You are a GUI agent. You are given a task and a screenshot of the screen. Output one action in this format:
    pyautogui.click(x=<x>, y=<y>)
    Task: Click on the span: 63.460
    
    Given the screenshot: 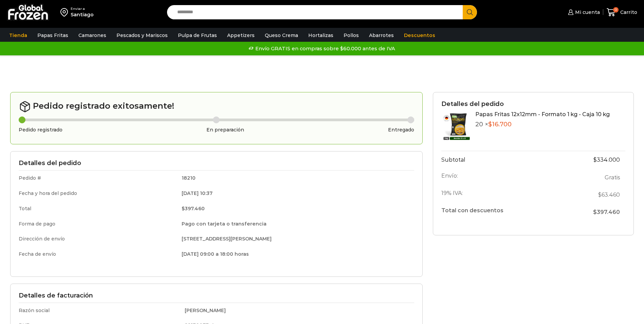 What is the action you would take?
    pyautogui.click(x=609, y=194)
    